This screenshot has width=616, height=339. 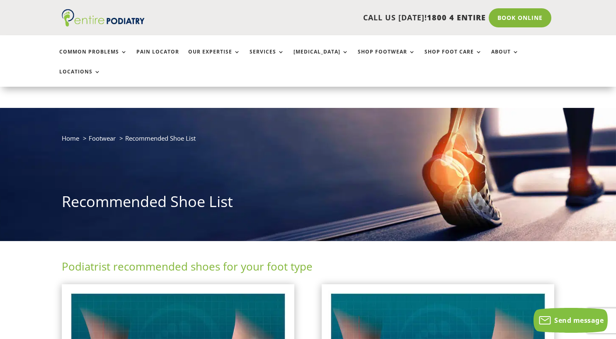 What do you see at coordinates (571, 320) in the screenshot?
I see `button: Send message` at bounding box center [571, 320].